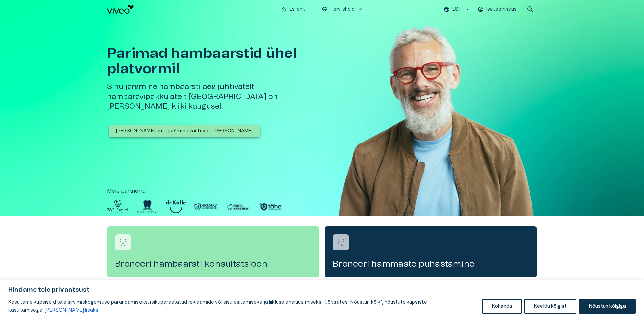 This screenshot has width=644, height=320. I want to click on span: search, so click(530, 10).